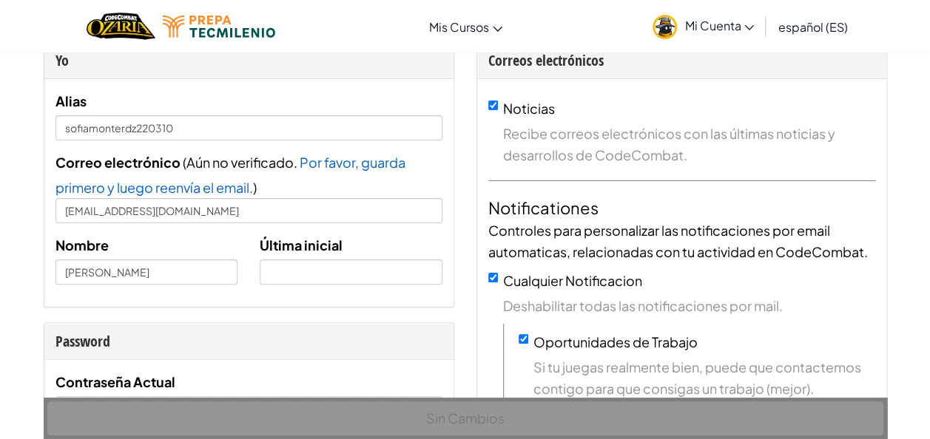 The image size is (930, 439). I want to click on label: Contraseña Actual, so click(115, 382).